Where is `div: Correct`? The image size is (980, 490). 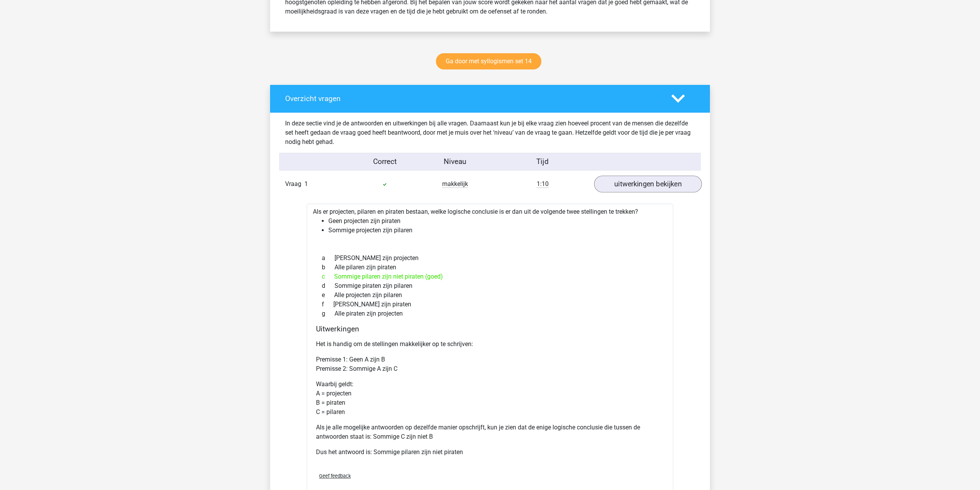 div: Correct is located at coordinates (385, 162).